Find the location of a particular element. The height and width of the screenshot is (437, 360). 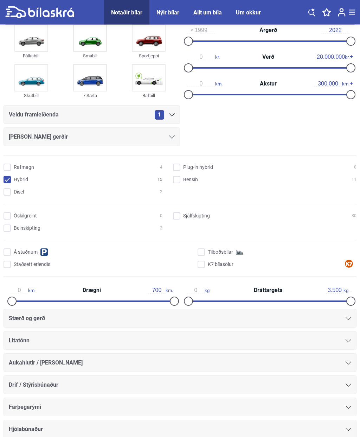

a: Nýir bílar is located at coordinates (168, 12).